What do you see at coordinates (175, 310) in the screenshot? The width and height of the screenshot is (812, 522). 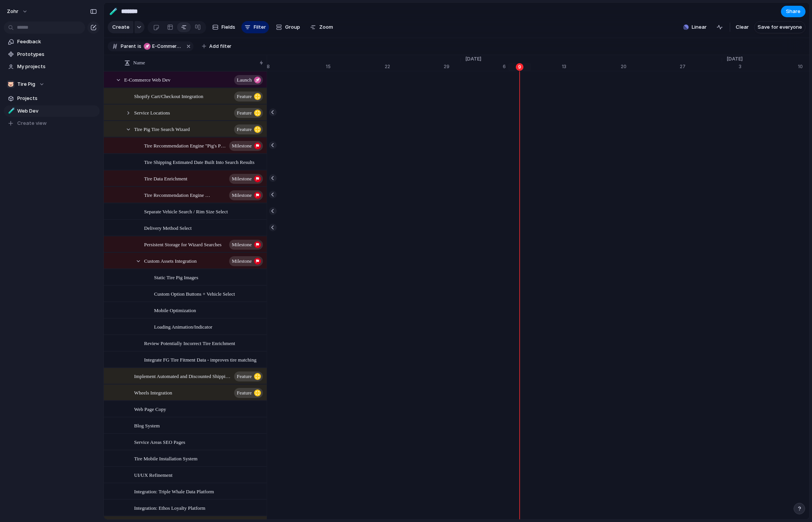 I see `span: Mobile Optimization` at bounding box center [175, 310].